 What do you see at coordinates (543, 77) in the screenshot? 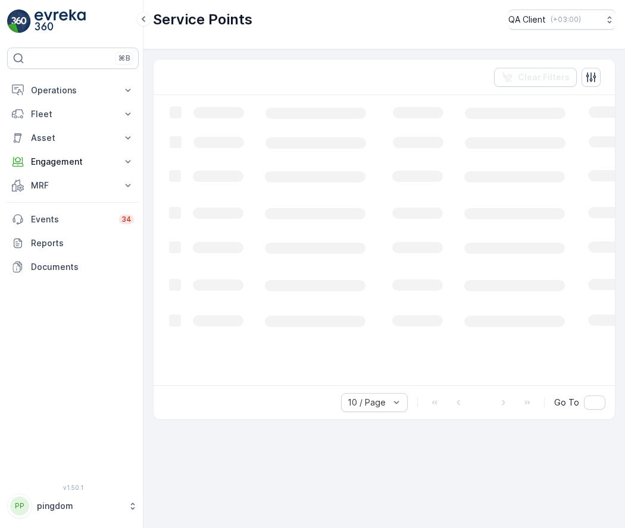
I see `p: Clear Filters` at bounding box center [543, 77].